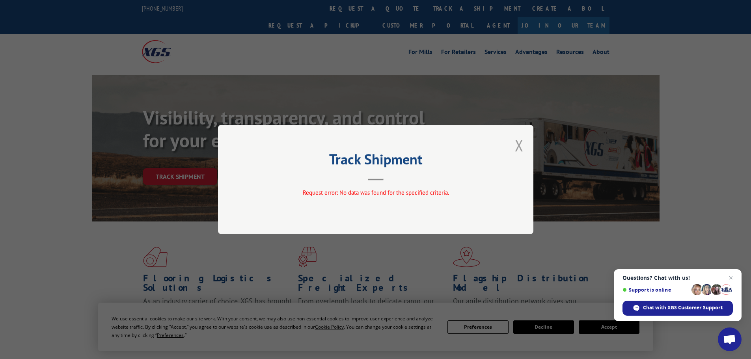 This screenshot has height=359, width=751. I want to click on span: Close chat, so click(731, 278).